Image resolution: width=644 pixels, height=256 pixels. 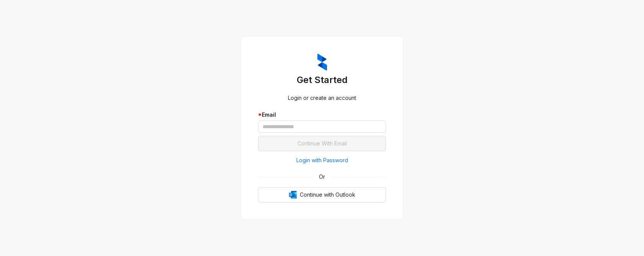 What do you see at coordinates (322, 160) in the screenshot?
I see `span: Login with Password` at bounding box center [322, 160].